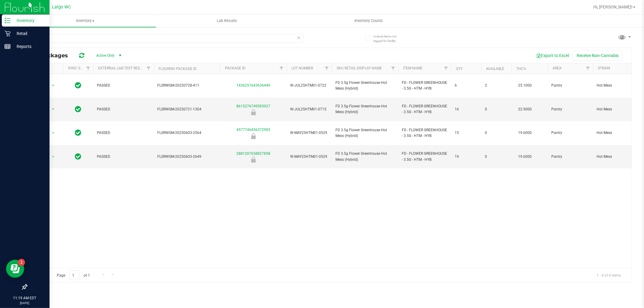  I want to click on span: 15, so click(466, 133).